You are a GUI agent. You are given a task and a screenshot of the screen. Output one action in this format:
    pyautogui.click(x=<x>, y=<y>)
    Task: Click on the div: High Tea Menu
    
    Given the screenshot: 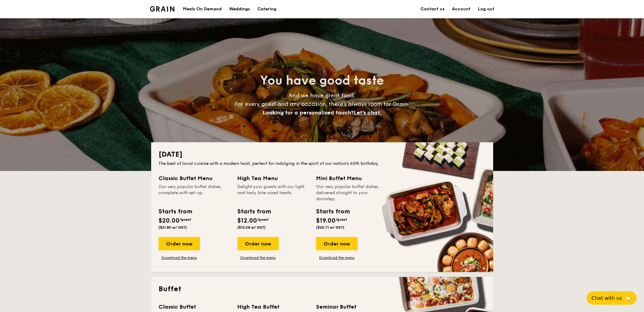 What is the action you would take?
    pyautogui.click(x=273, y=178)
    